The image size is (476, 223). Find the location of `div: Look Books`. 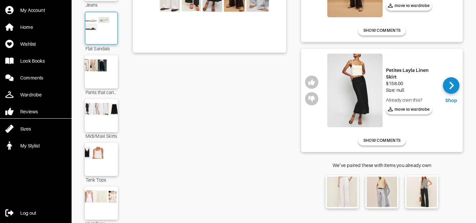

div: Look Books is located at coordinates (32, 61).